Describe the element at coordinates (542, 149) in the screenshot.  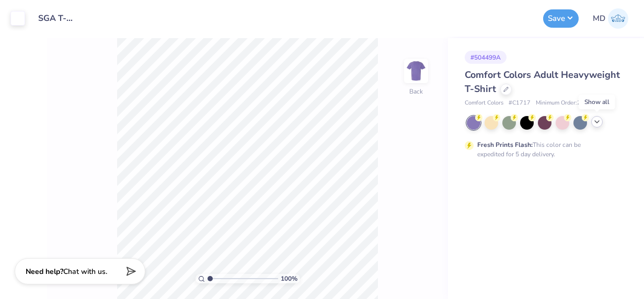
I see `div: This color can be expedited for 5 day delivery.` at that location.